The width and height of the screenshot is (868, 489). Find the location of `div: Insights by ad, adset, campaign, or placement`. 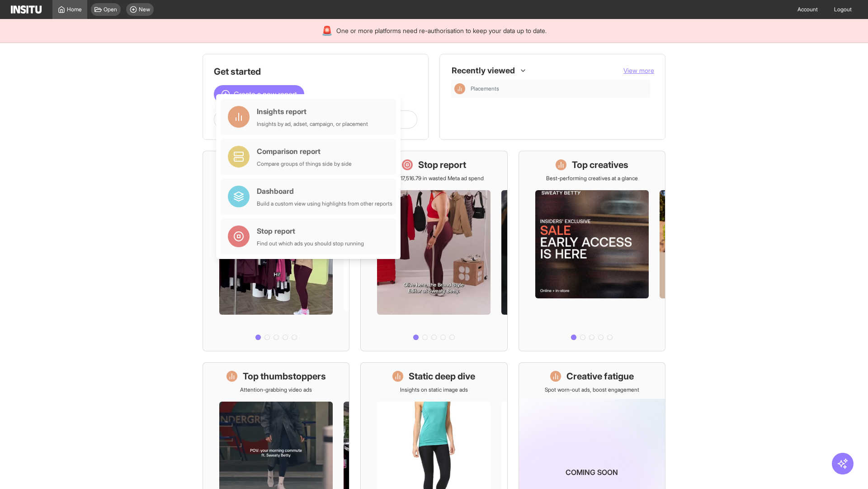

div: Insights by ad, adset, campaign, or placement is located at coordinates (313, 124).